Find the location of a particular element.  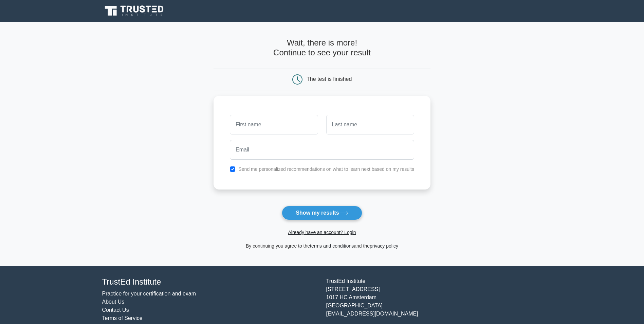

a: Practice for your certification and exam is located at coordinates (149, 293).